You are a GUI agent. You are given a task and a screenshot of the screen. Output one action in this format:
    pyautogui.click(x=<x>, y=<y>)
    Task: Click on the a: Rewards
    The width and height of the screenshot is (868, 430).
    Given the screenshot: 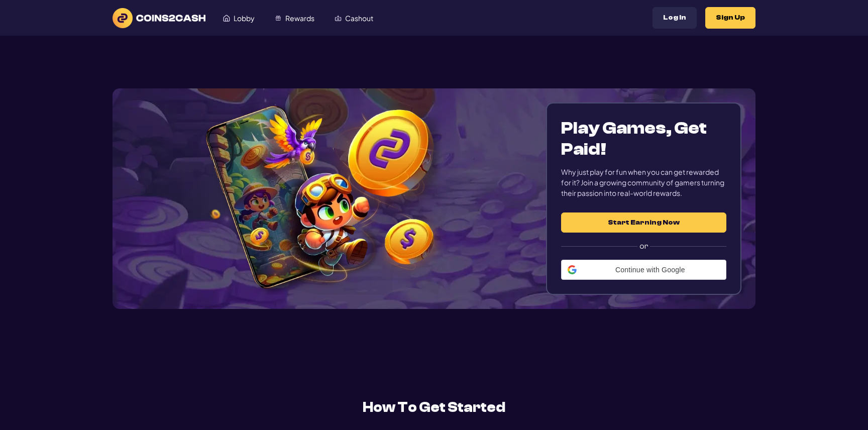 What is the action you would take?
    pyautogui.click(x=294, y=18)
    